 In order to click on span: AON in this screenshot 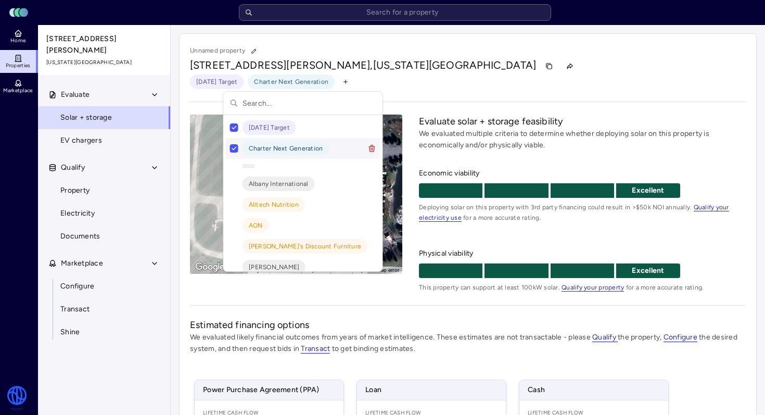, I will do `click(256, 225)`.